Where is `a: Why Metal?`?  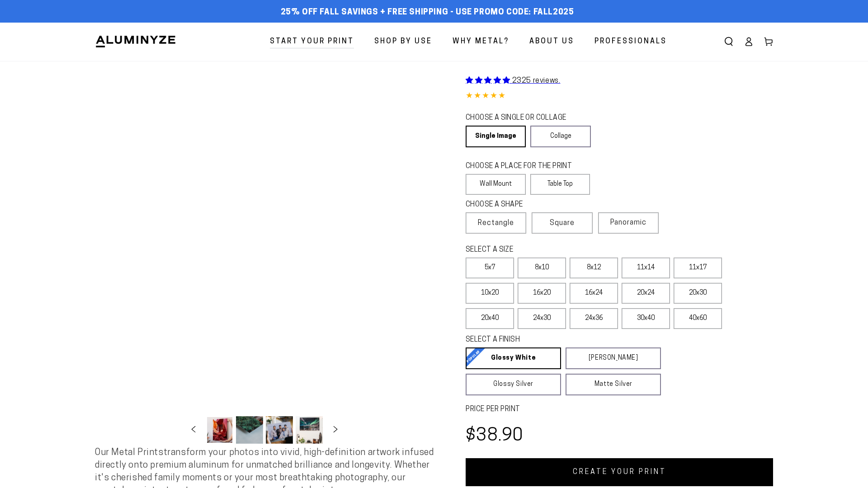 a: Why Metal? is located at coordinates (481, 41).